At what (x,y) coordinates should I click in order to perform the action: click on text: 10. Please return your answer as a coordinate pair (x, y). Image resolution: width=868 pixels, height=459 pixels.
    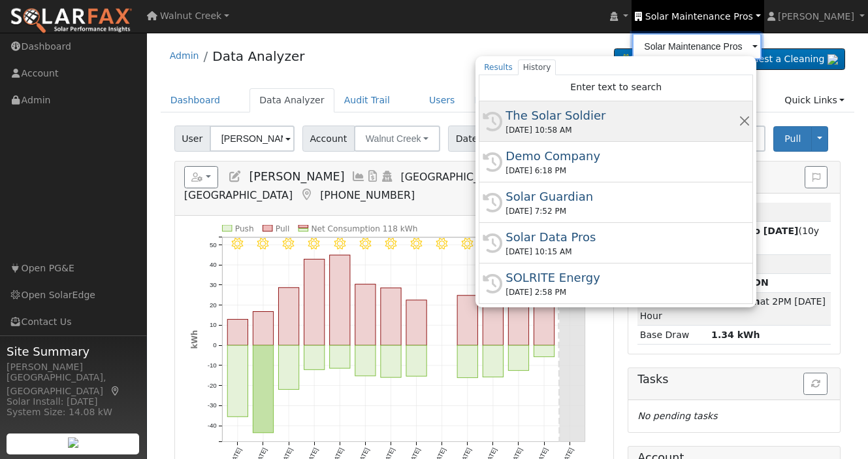
    Looking at the image, I should click on (213, 324).